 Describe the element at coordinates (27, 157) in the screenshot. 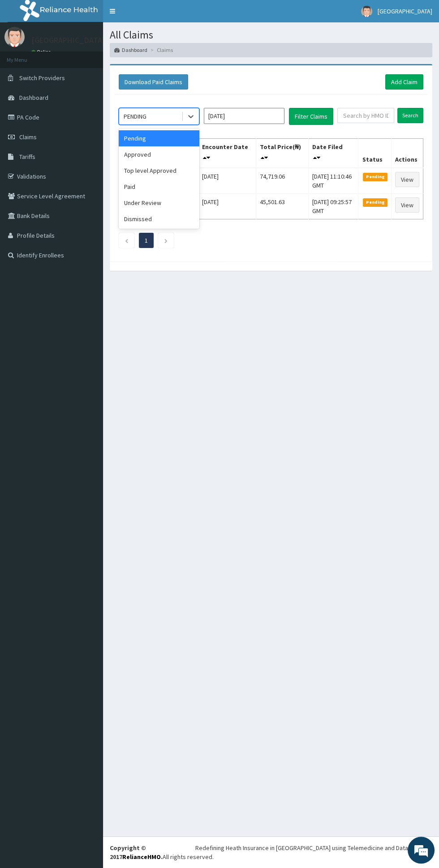

I see `span: Tariffs` at that location.